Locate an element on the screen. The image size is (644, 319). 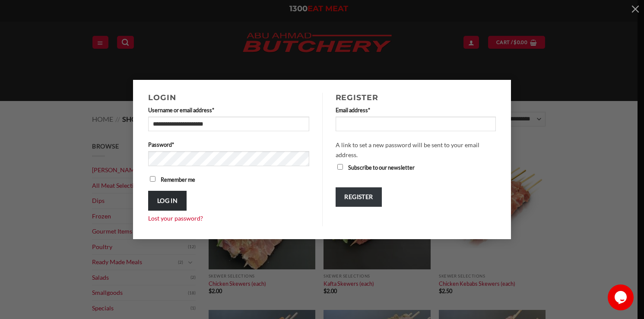
span: Subscribe to our newsletter is located at coordinates (382, 167).